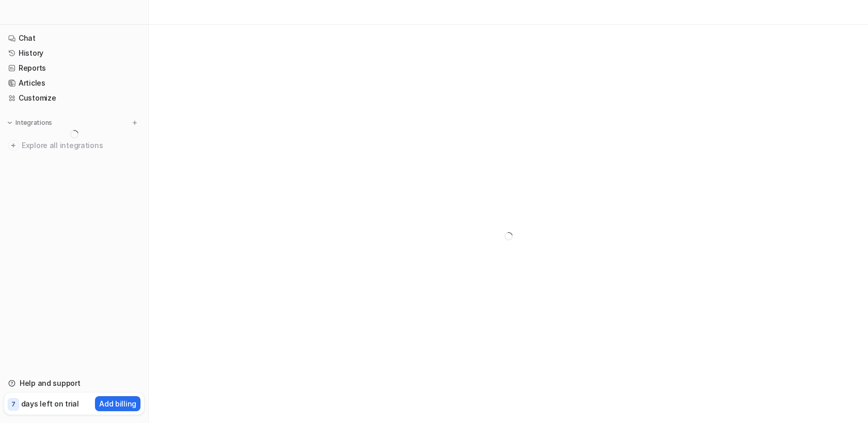  I want to click on a: Reports, so click(74, 68).